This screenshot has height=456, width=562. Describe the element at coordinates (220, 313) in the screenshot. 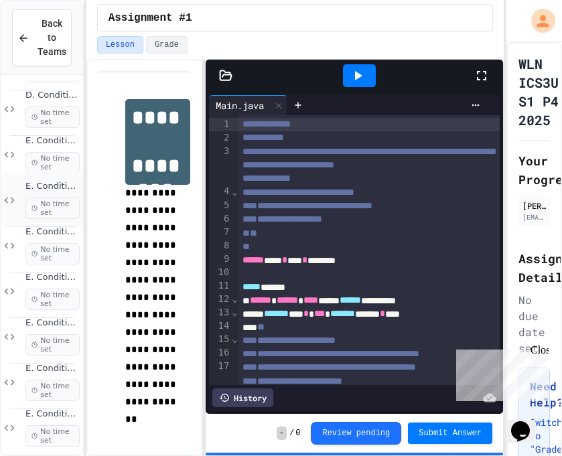

I see `div: 13` at that location.